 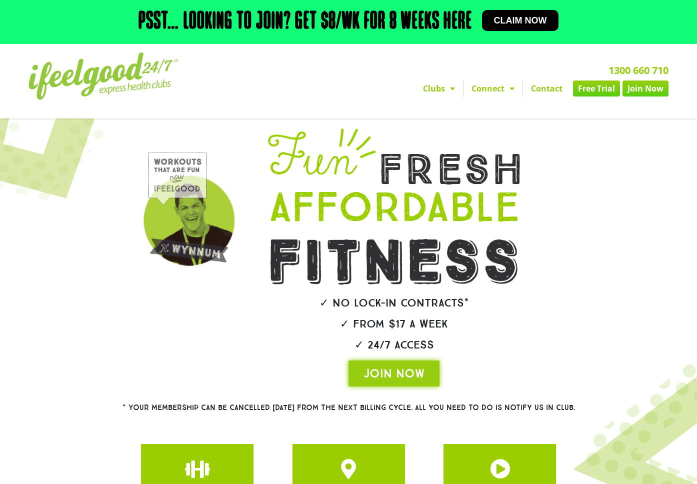 I want to click on h2: ✓ No lock-in contracts*, so click(x=394, y=303).